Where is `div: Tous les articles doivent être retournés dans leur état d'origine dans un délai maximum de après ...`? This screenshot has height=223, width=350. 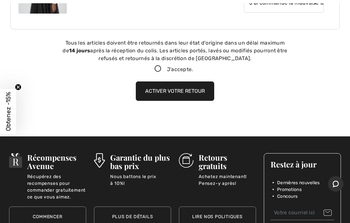 div: Tous les articles doivent être retournés dans leur état d'origine dans un délai maximum de après ... is located at coordinates (175, 51).